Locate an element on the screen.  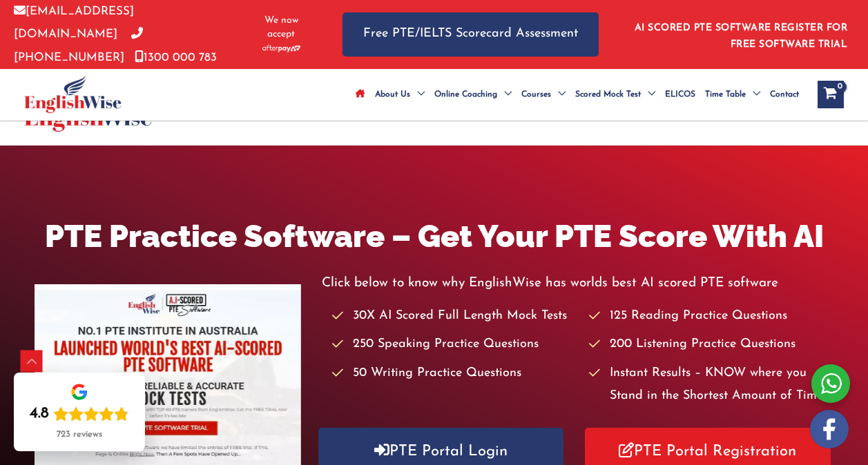
p: Click below to know why EnglishWise has worlds best AI scored PTE software is located at coordinates (577, 283).